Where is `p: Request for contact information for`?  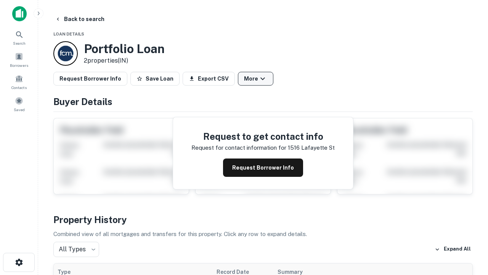 p: Request for contact information for is located at coordinates (239, 148).